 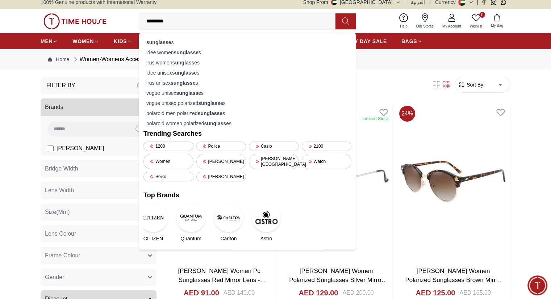 What do you see at coordinates (247, 123) in the screenshot?
I see `div: polaroid women polarized s` at bounding box center [247, 123].